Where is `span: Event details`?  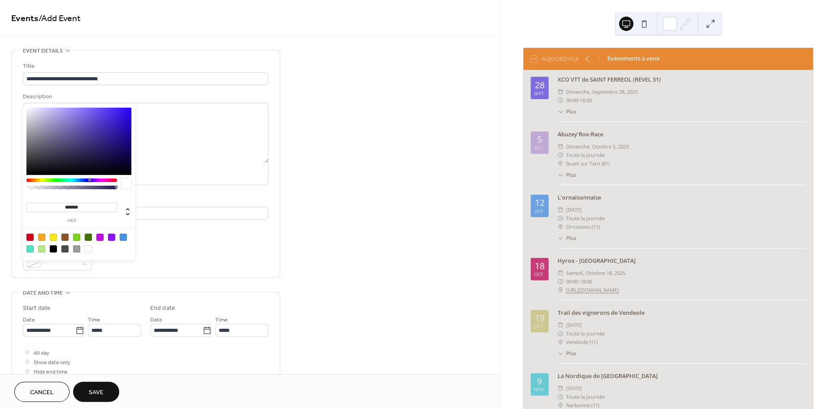
span: Event details is located at coordinates (43, 51).